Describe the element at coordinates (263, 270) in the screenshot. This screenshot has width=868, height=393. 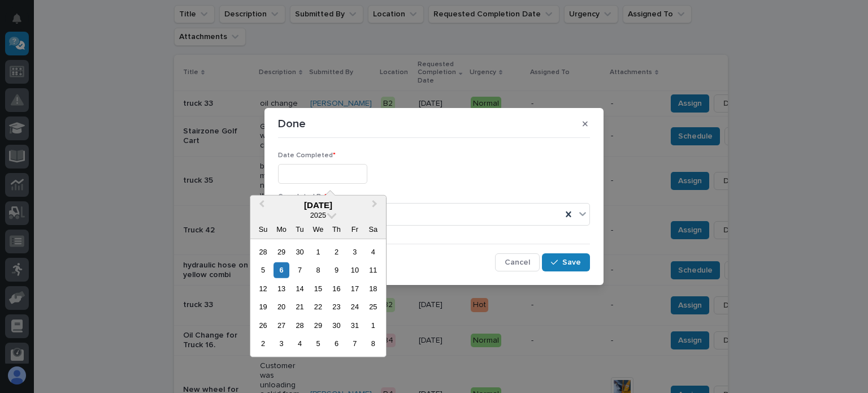
I see `div: Choose Sunday, October 5th, 2025` at that location.